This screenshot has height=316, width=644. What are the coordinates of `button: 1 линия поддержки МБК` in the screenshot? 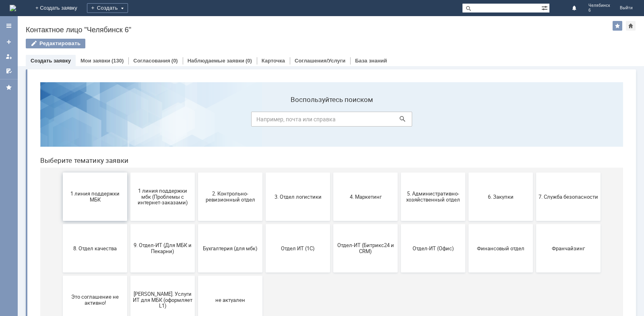 It's located at (61, 121).